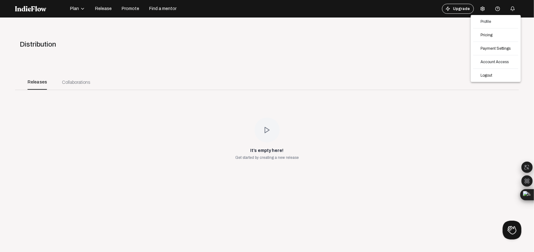 This screenshot has height=252, width=534. Describe the element at coordinates (495, 62) in the screenshot. I see `a: Account Access` at that location.